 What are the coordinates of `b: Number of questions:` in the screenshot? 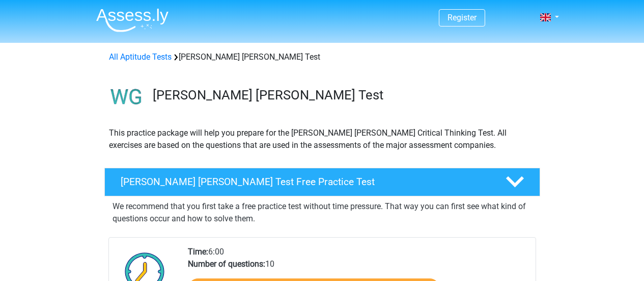 It's located at (227, 263).